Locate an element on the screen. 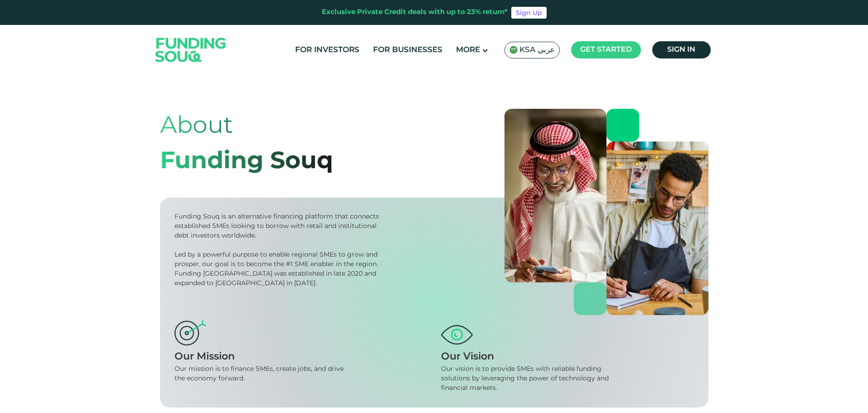  span: Sign in is located at coordinates (681, 50).